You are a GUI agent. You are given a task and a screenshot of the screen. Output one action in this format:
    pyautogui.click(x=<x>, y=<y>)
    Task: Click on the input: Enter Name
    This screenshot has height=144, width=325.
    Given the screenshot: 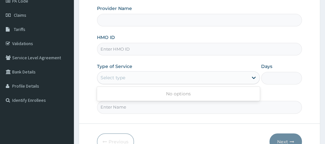 What is the action you would take?
    pyautogui.click(x=200, y=107)
    